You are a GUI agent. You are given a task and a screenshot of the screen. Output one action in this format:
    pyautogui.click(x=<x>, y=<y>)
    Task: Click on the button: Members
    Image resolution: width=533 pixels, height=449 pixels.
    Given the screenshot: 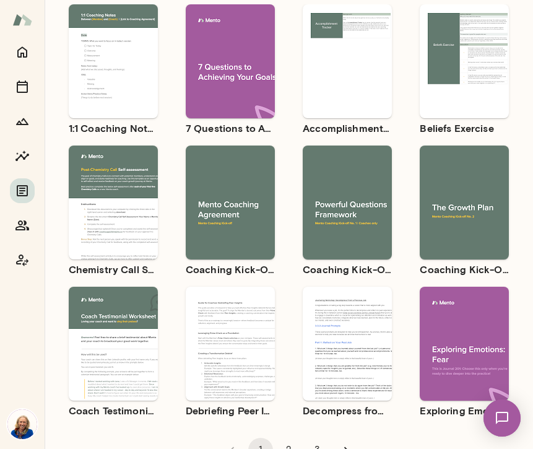 What is the action you would take?
    pyautogui.click(x=22, y=225)
    